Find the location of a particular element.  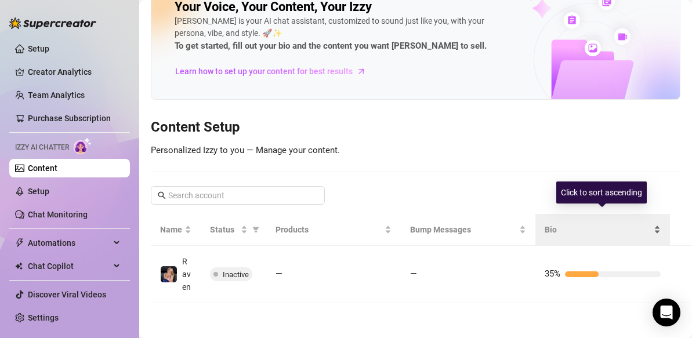

span: Automations is located at coordinates (69, 243).